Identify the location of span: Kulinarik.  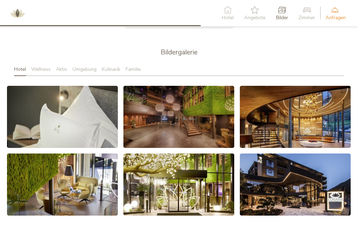
(111, 69).